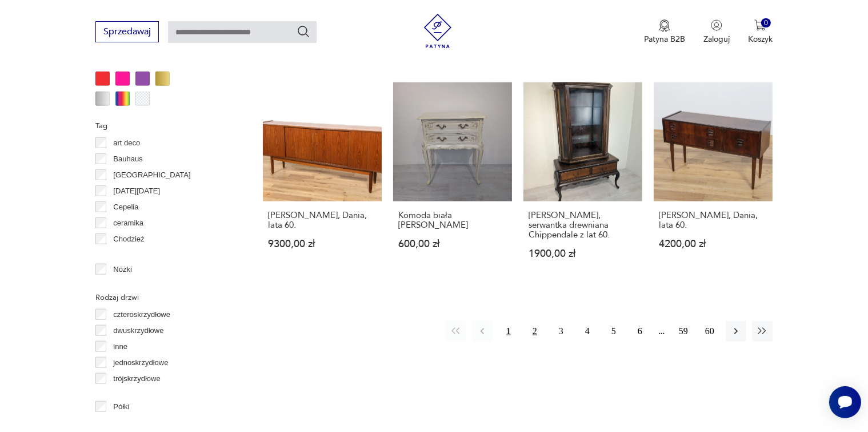 The image size is (868, 432). I want to click on p: inne, so click(120, 346).